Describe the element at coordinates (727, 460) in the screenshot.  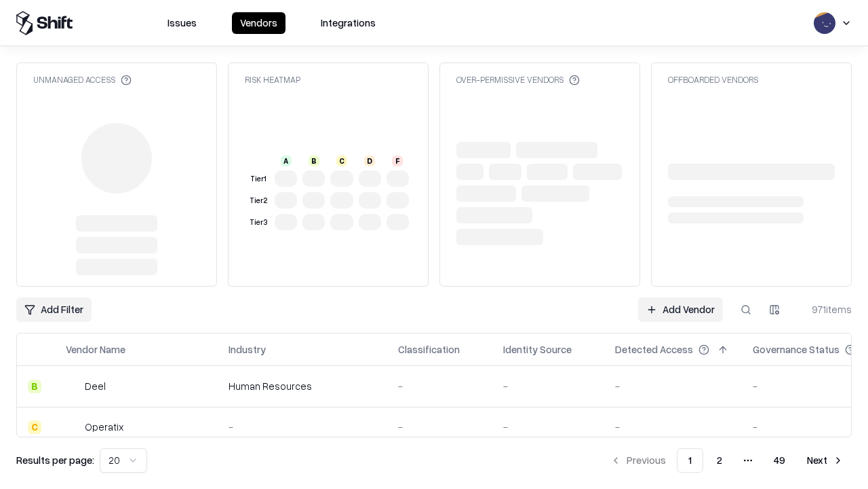
I see `nav: pagination` at that location.